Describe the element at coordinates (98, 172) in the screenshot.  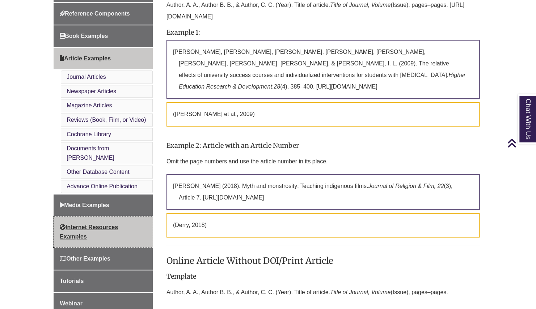
I see `a: Other Database Content` at that location.